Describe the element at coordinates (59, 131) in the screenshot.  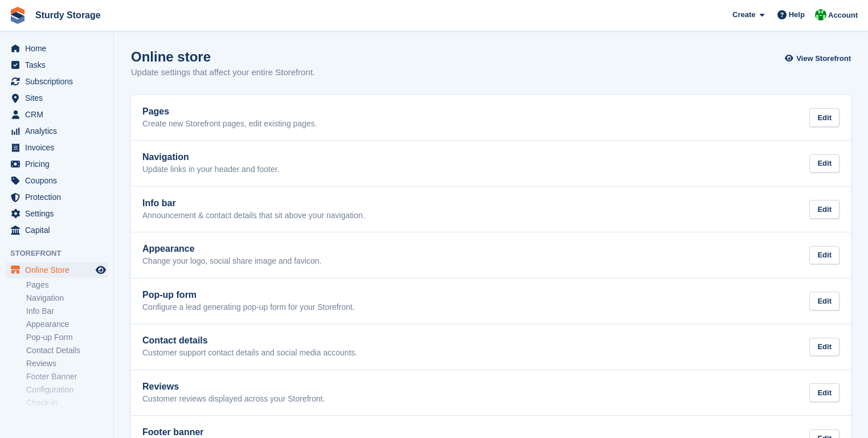
I see `span: Analytics` at that location.